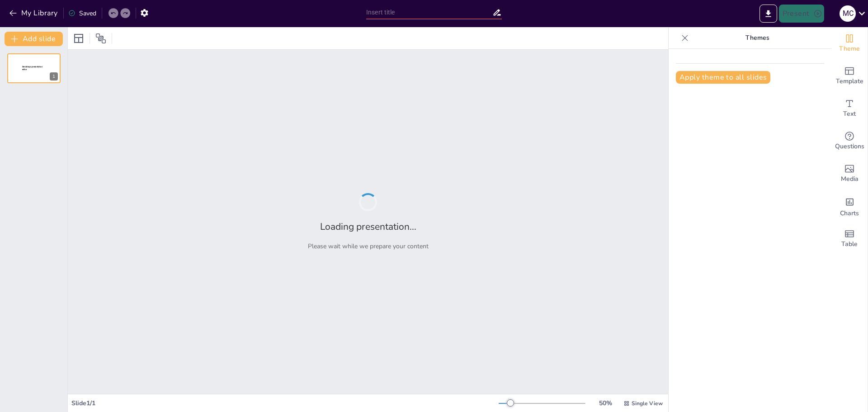  Describe the element at coordinates (768, 14) in the screenshot. I see `button: Export to PowerPoint` at that location.